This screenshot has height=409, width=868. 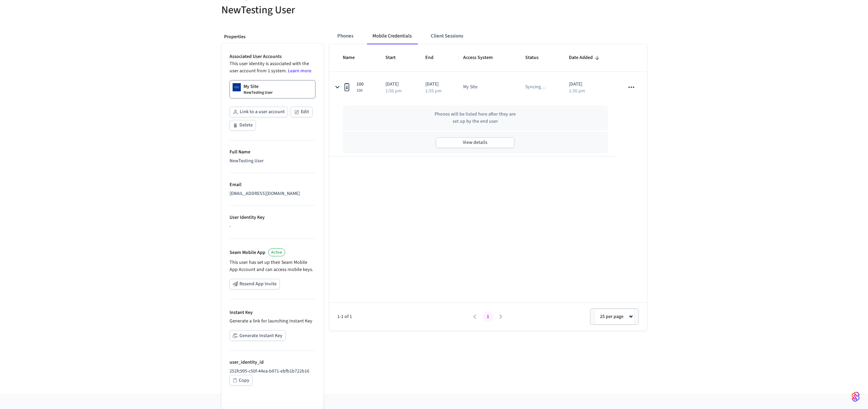 What do you see at coordinates (242, 125) in the screenshot?
I see `button: Delete` at bounding box center [242, 125].